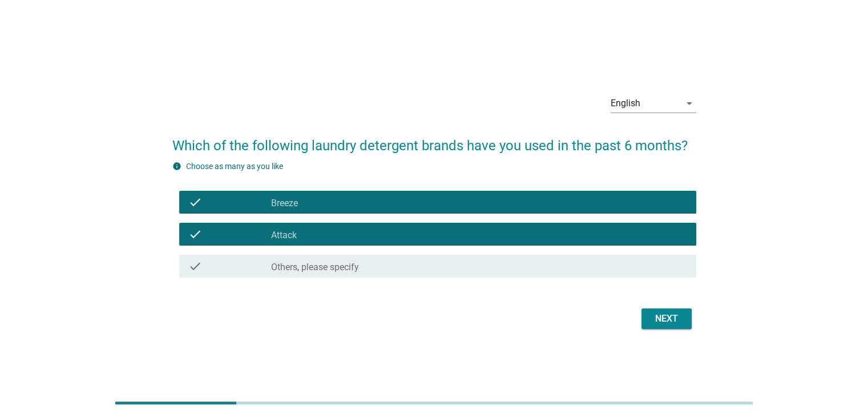 The image size is (868, 417). Describe the element at coordinates (666, 318) in the screenshot. I see `button: Next` at that location.